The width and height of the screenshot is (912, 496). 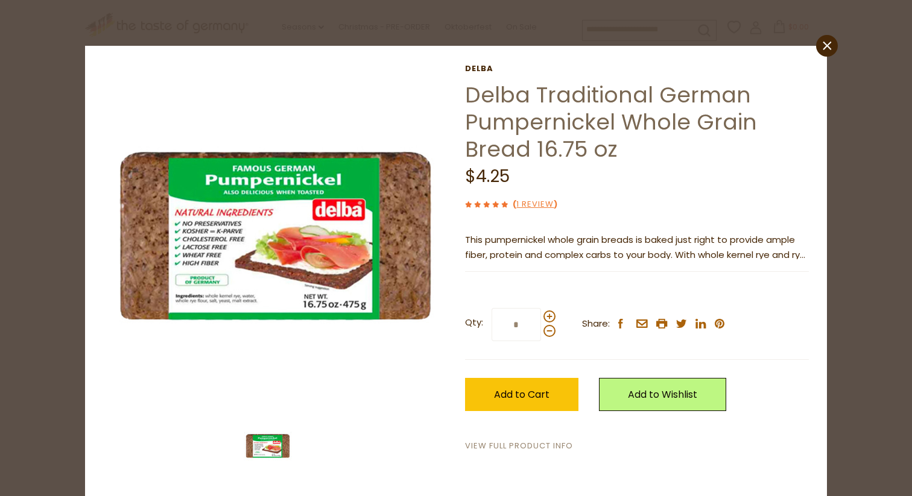 What do you see at coordinates (474, 323) in the screenshot?
I see `strong: Qty:` at bounding box center [474, 323].